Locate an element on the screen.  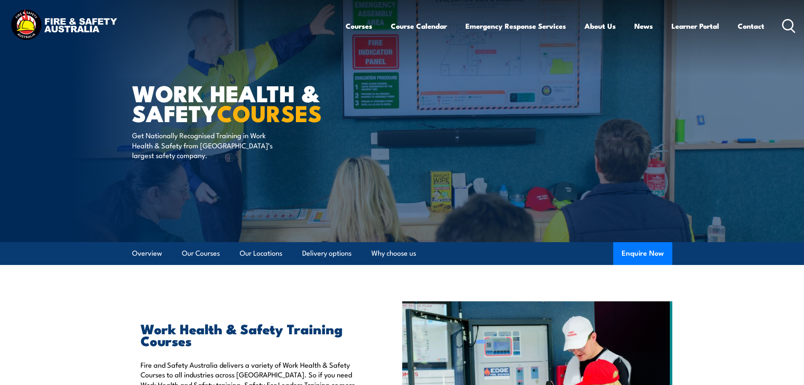
a: Emergency Response Services is located at coordinates (516, 26).